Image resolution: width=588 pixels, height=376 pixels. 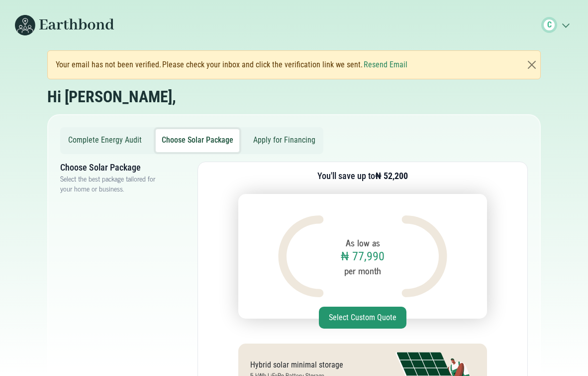 What do you see at coordinates (386, 65) in the screenshot?
I see `button: Resend Email` at bounding box center [386, 65].